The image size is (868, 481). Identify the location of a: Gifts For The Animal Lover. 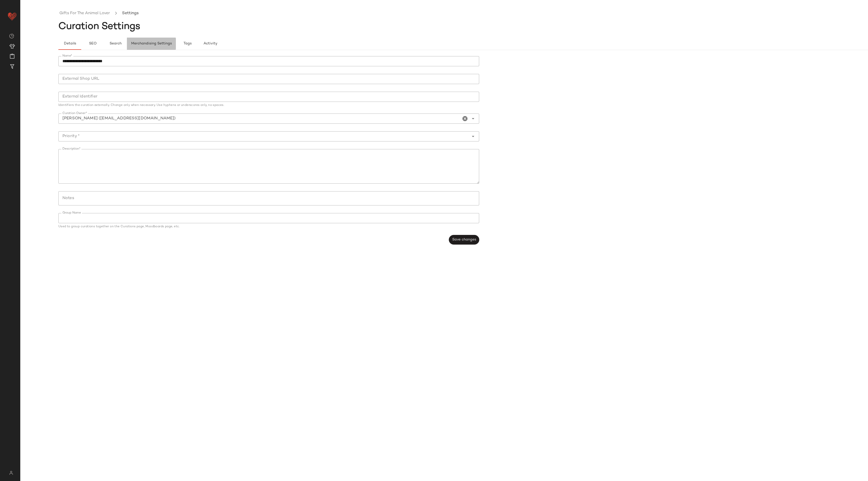
(85, 14).